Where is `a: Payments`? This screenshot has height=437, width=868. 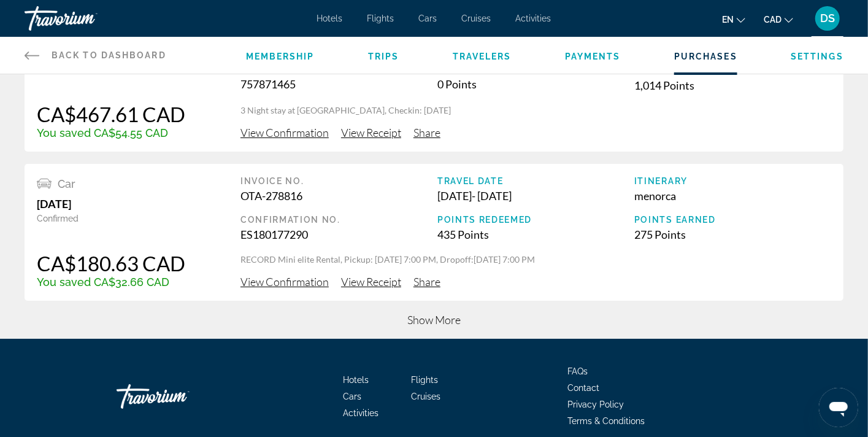 a: Payments is located at coordinates (593, 57).